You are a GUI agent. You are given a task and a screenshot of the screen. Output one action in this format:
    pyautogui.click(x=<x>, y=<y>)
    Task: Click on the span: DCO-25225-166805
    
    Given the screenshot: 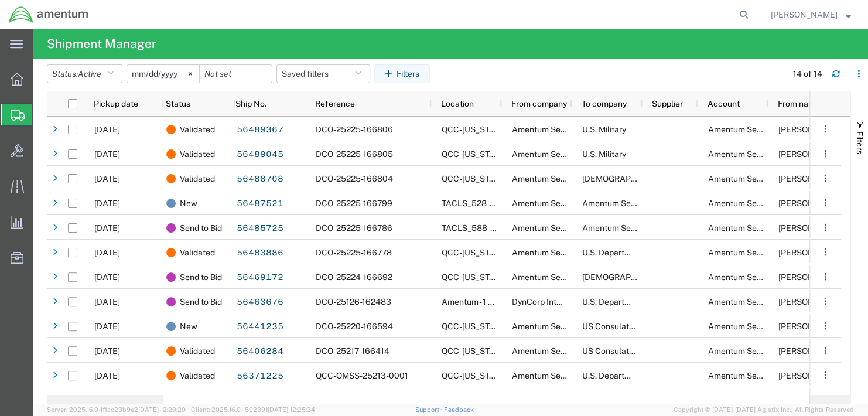 What is the action you would take?
    pyautogui.click(x=354, y=154)
    